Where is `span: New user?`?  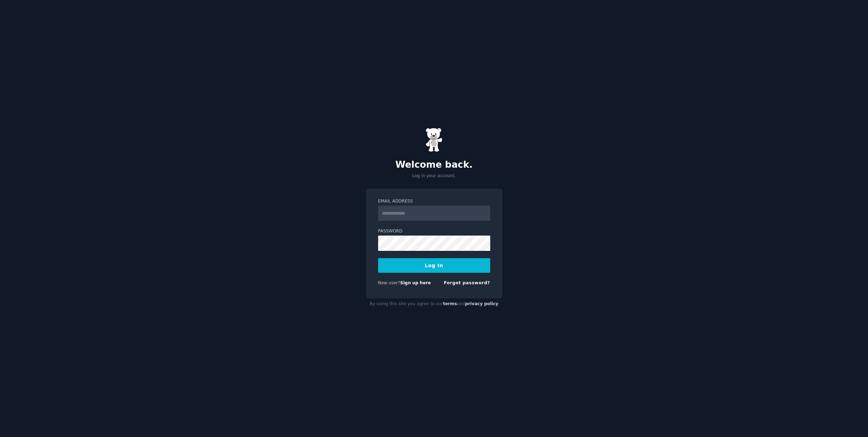 span: New user? is located at coordinates (389, 283).